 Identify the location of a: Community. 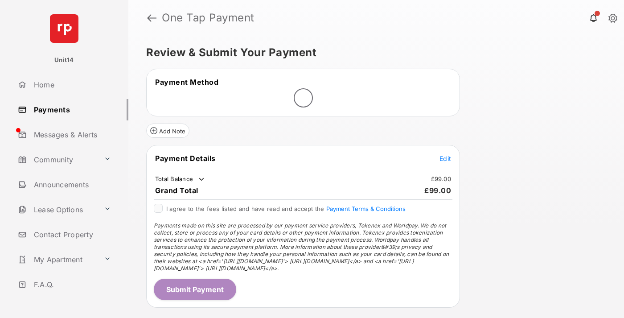
(57, 159).